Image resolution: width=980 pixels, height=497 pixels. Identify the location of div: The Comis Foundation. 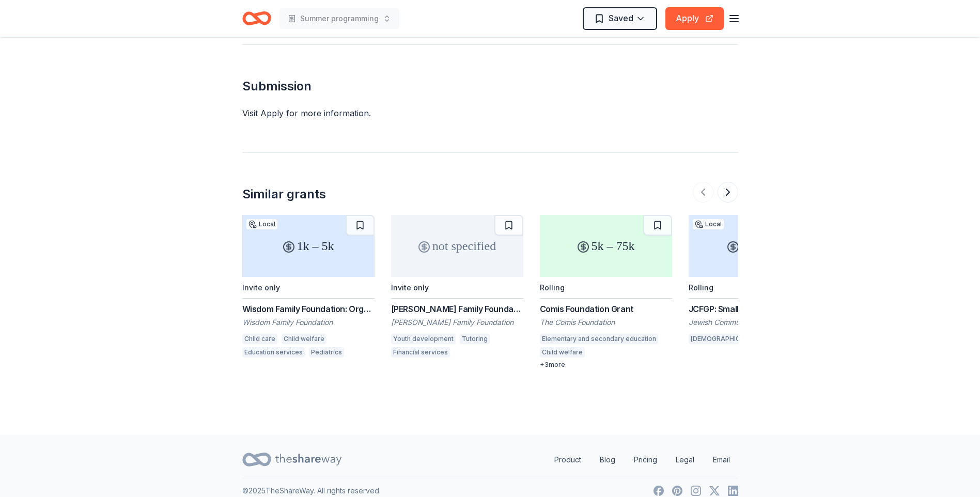
(606, 322).